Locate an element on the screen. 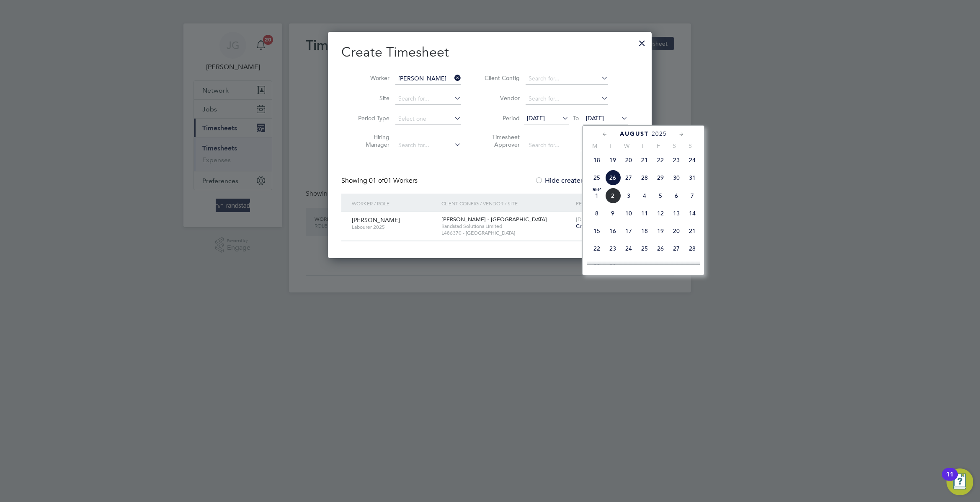  span: 17 is located at coordinates (629, 231).